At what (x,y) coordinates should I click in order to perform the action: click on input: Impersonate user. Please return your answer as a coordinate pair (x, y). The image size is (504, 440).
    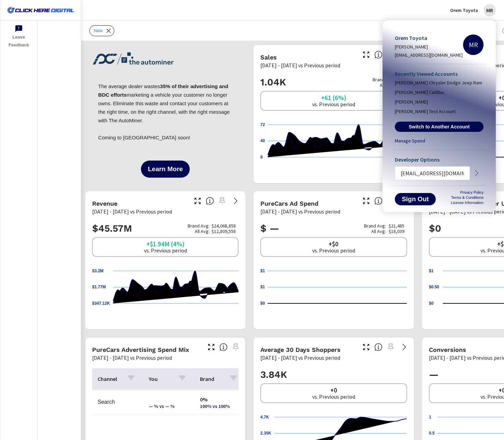
    Looking at the image, I should click on (432, 173).